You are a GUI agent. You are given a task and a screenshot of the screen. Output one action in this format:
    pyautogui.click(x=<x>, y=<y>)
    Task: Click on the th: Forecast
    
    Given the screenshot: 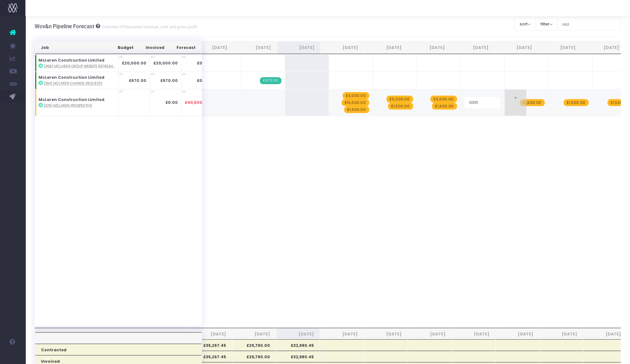 What is the action you would take?
    pyautogui.click(x=186, y=48)
    